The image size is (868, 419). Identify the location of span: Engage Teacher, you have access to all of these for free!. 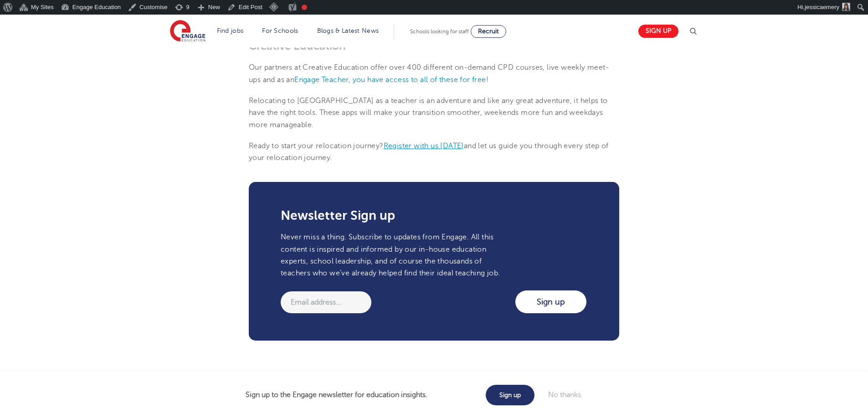
(392, 80).